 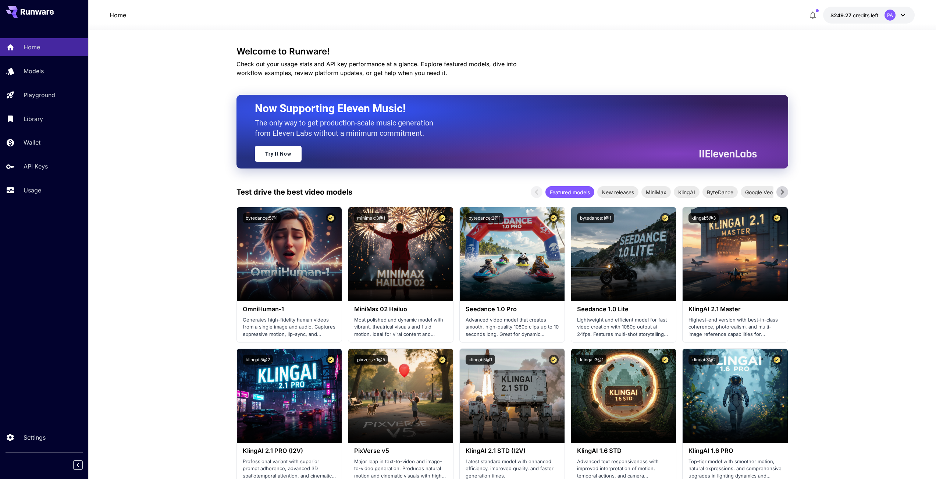 What do you see at coordinates (36, 166) in the screenshot?
I see `p: API Keys` at bounding box center [36, 166].